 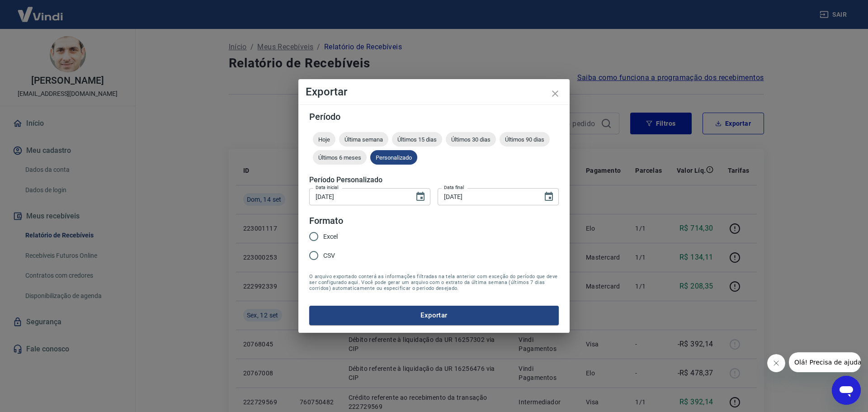 What do you see at coordinates (420, 197) in the screenshot?
I see `button: Choose date, selected date is 1 de set de 2025` at bounding box center [420, 197].